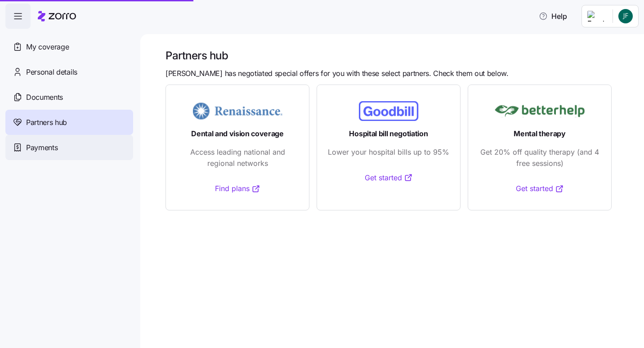 Image resolution: width=644 pixels, height=348 pixels. I want to click on button: Collapse window, so click(279, 12).